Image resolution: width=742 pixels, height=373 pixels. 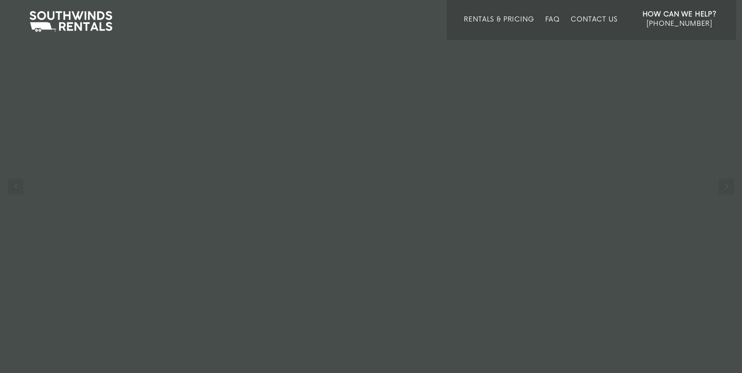 What do you see at coordinates (679, 14) in the screenshot?
I see `strong: How Can We Help?` at bounding box center [679, 14].